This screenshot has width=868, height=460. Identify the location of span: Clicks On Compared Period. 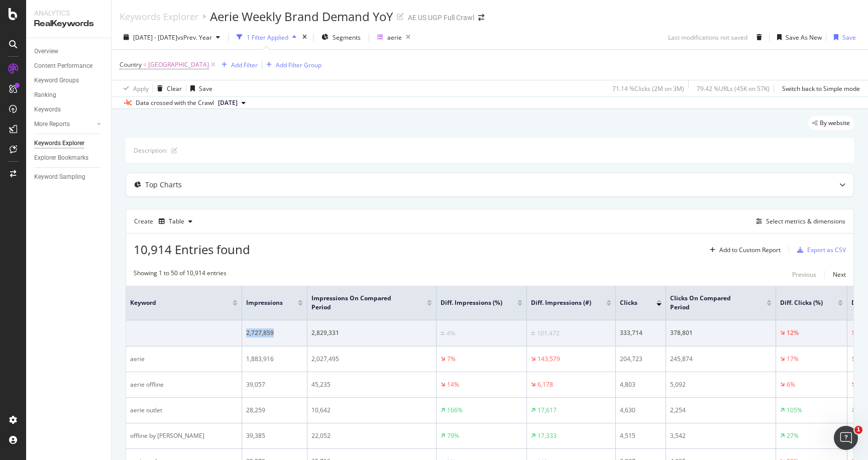
(711, 303).